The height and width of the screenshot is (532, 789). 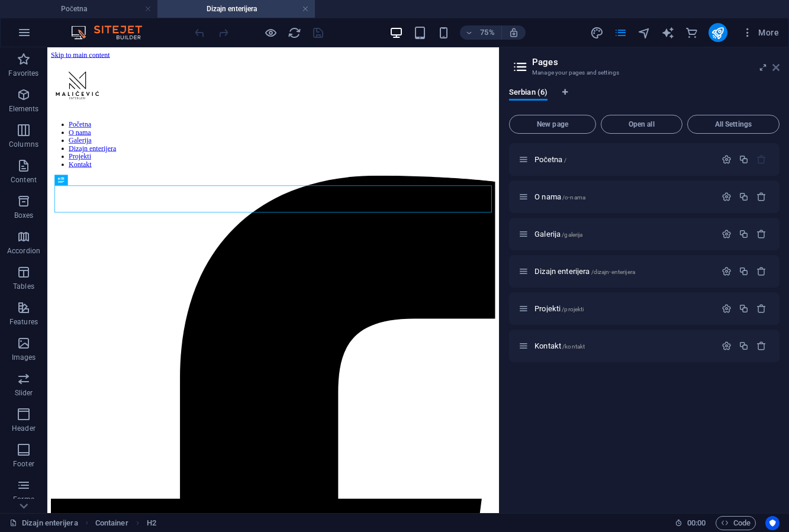 I want to click on div: Language Tabs, so click(x=644, y=99).